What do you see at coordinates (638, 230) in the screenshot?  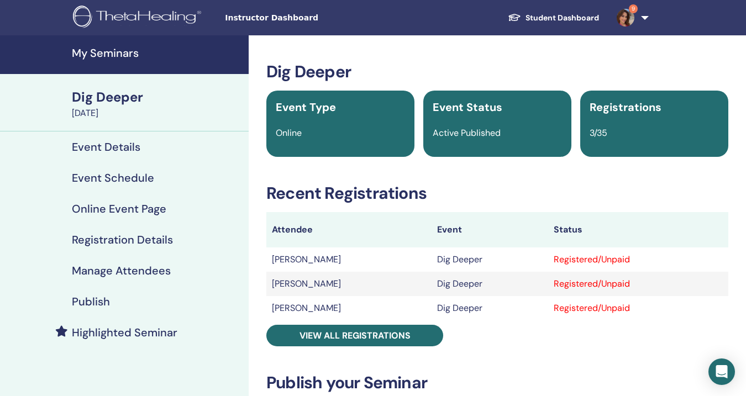 I see `th: Status` at bounding box center [638, 230].